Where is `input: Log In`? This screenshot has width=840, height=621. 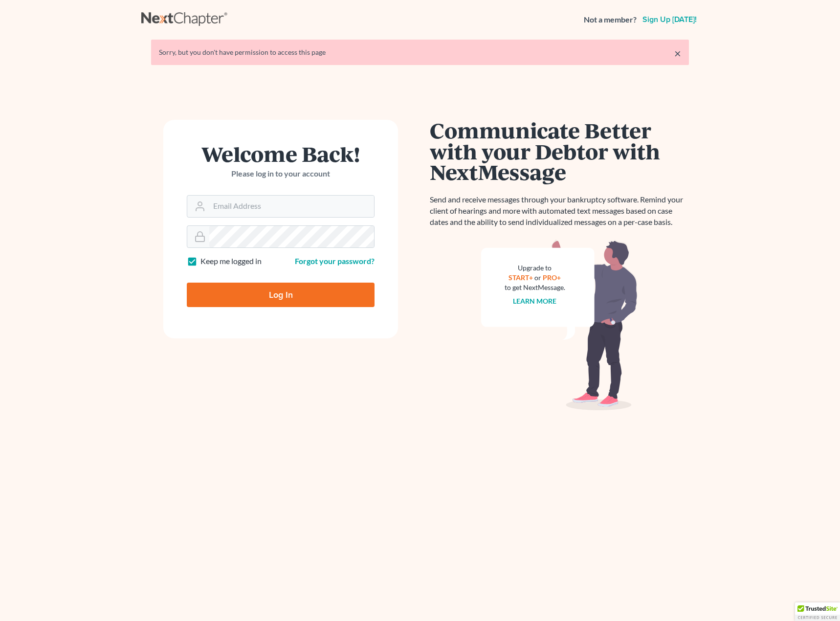
input: Log In is located at coordinates (281, 295).